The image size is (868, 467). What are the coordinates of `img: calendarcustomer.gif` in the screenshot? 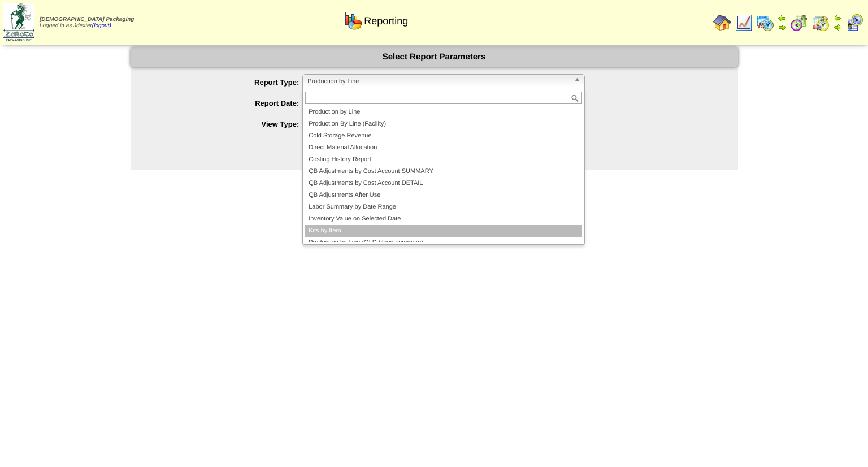 It's located at (855, 22).